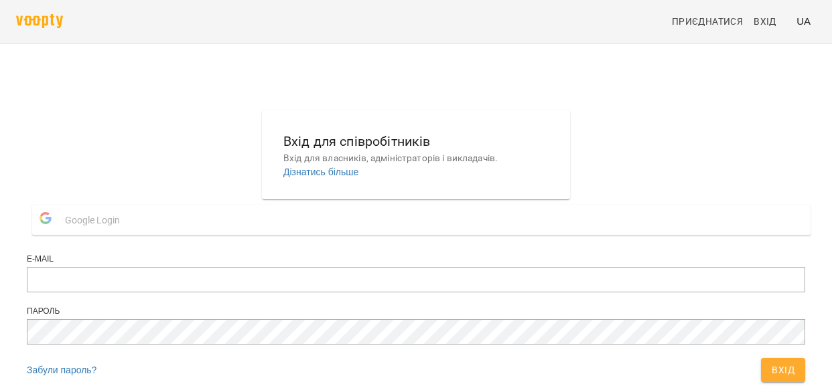  I want to click on button: Google Login, so click(421, 220).